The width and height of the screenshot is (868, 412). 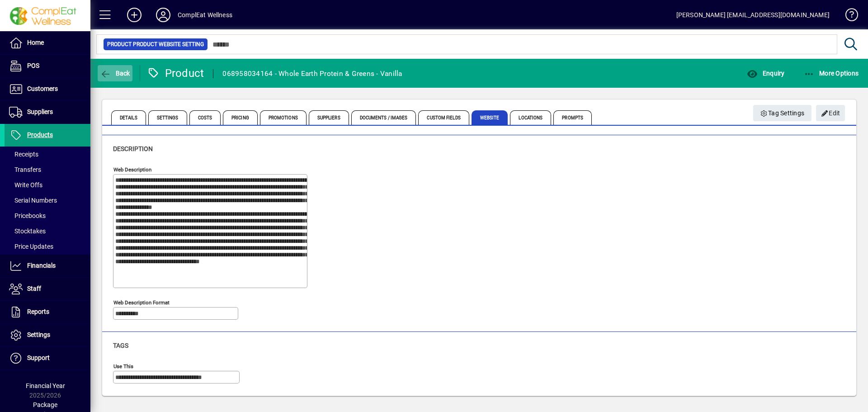 What do you see at coordinates (848, 16) in the screenshot?
I see `a: Knowledge Base` at bounding box center [848, 16].